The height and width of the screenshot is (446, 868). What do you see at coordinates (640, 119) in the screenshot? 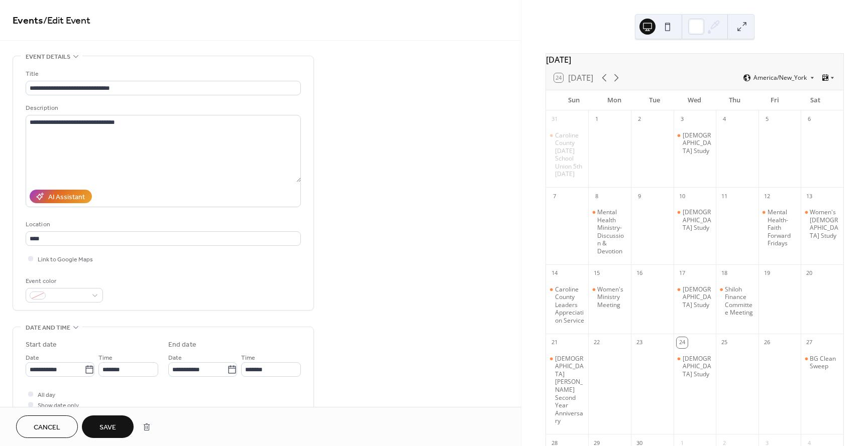
I see `div: 2` at bounding box center [640, 119].